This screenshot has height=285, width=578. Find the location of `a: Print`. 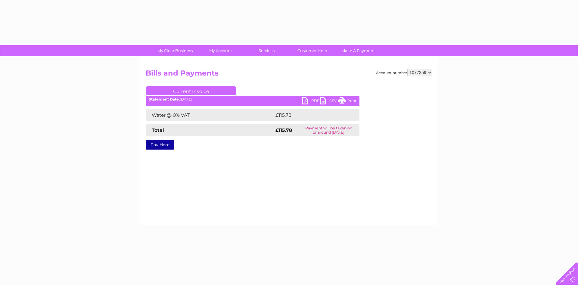

a: Print is located at coordinates (347, 101).